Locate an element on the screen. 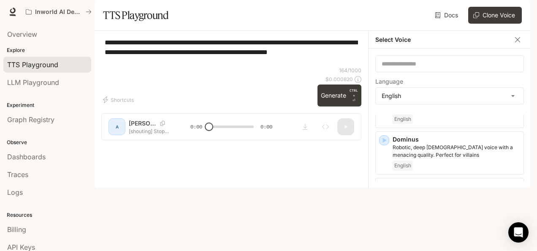  p: Dominus is located at coordinates (456, 139).